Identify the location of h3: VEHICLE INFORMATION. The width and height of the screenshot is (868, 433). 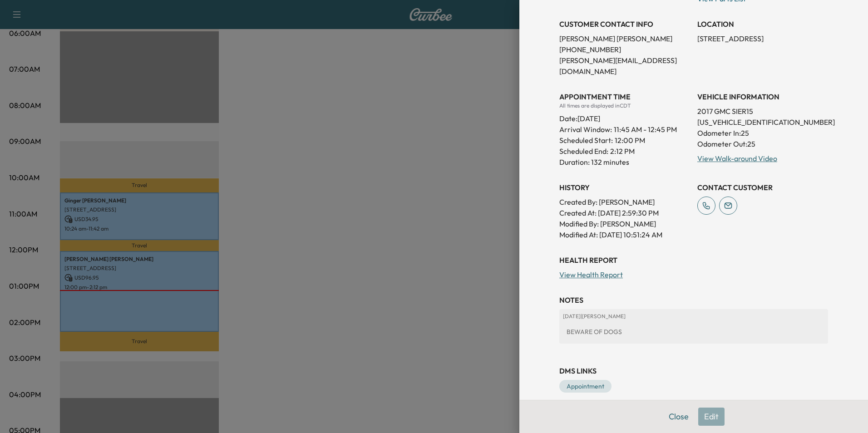
(762, 96).